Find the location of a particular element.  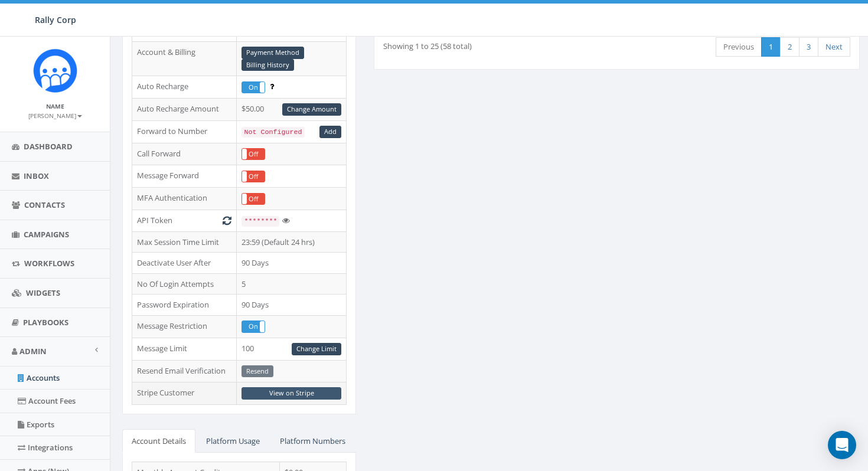

td: Deactivate User After is located at coordinates (184, 263).